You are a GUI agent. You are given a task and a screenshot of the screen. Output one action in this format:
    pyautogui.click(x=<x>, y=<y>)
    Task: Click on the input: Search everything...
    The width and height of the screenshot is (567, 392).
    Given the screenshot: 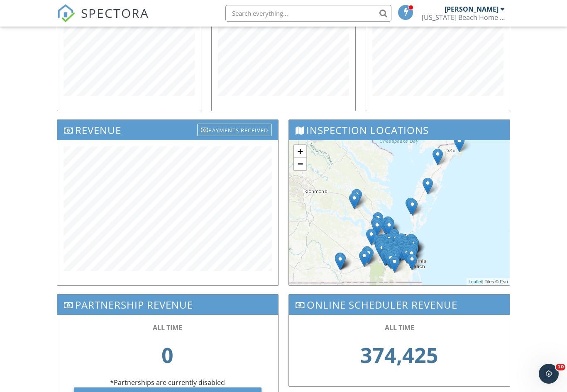 What is the action you would take?
    pyautogui.click(x=308, y=13)
    